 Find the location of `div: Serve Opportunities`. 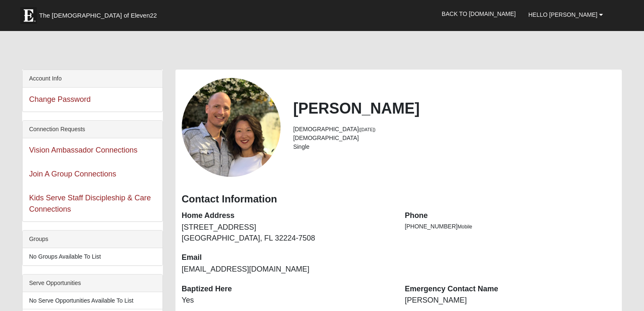

div: Serve Opportunities is located at coordinates (92, 283).